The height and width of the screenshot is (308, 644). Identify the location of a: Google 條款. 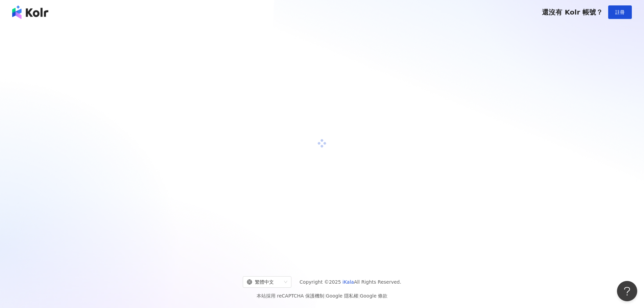
(374, 296).